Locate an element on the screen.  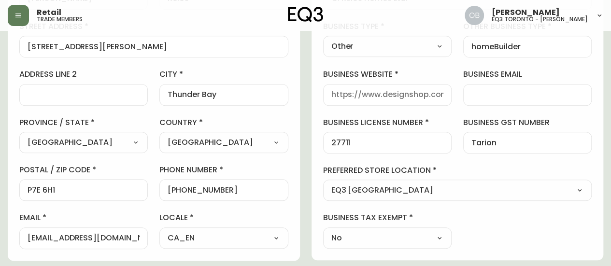
label: business gst number is located at coordinates (528, 123).